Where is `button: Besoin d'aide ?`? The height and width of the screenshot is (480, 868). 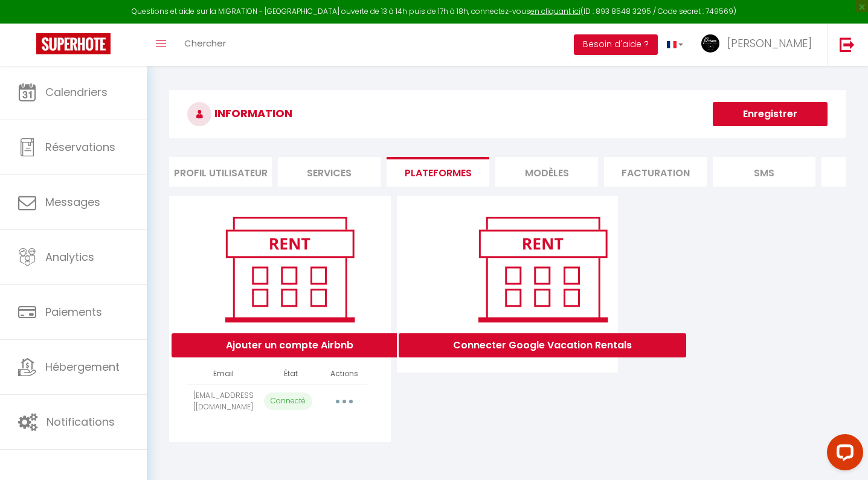
button: Besoin d'aide ? is located at coordinates (615, 45).